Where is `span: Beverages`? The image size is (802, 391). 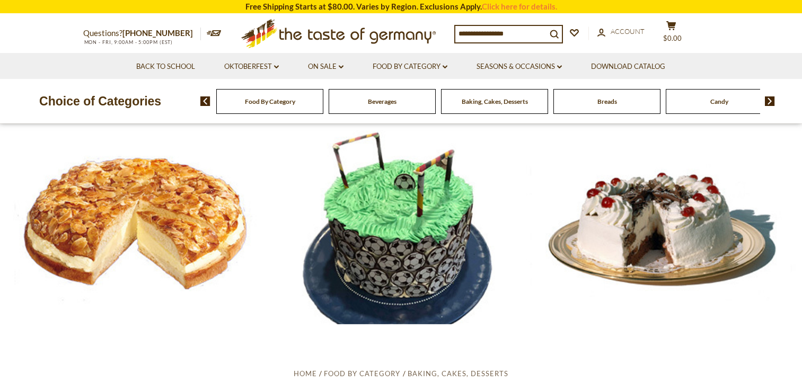
span: Beverages is located at coordinates (382, 101).